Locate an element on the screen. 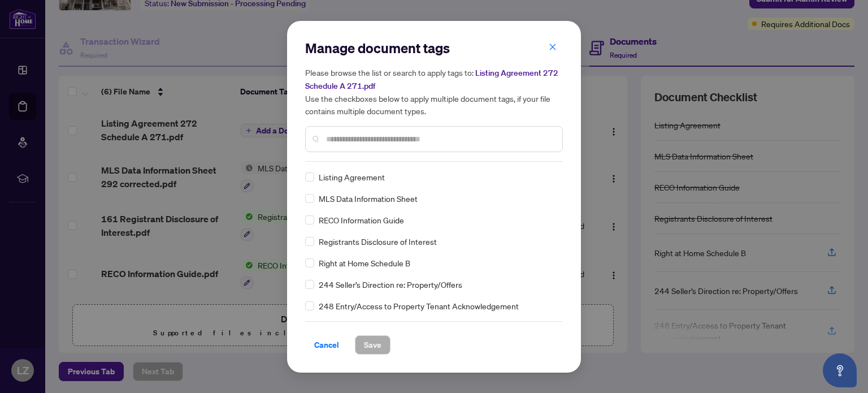 The height and width of the screenshot is (393, 868). span: Listing Agreement is located at coordinates (352, 177).